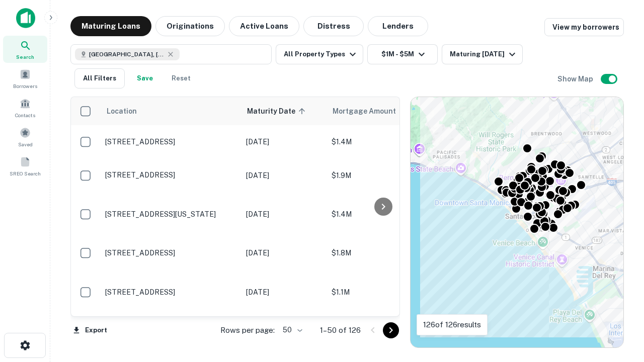  I want to click on p: 126 of 126 results, so click(452, 325).